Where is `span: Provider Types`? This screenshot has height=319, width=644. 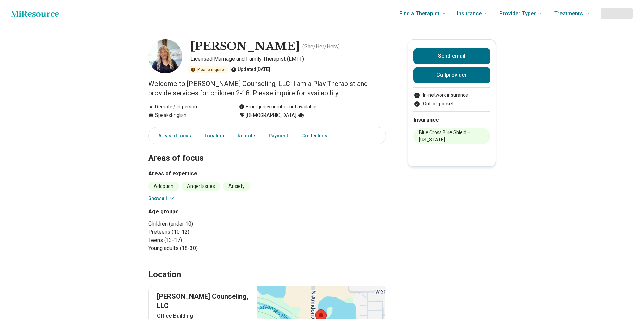
span: Provider Types is located at coordinates (518, 13).